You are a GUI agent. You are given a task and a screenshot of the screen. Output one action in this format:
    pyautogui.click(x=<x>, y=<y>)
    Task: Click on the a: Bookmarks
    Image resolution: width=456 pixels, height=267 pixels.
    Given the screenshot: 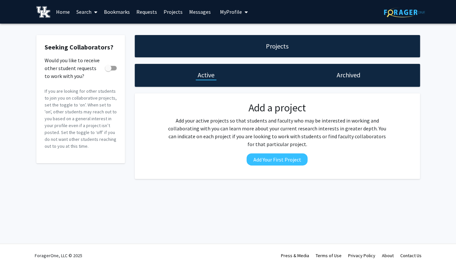 What is the action you would take?
    pyautogui.click(x=117, y=12)
    